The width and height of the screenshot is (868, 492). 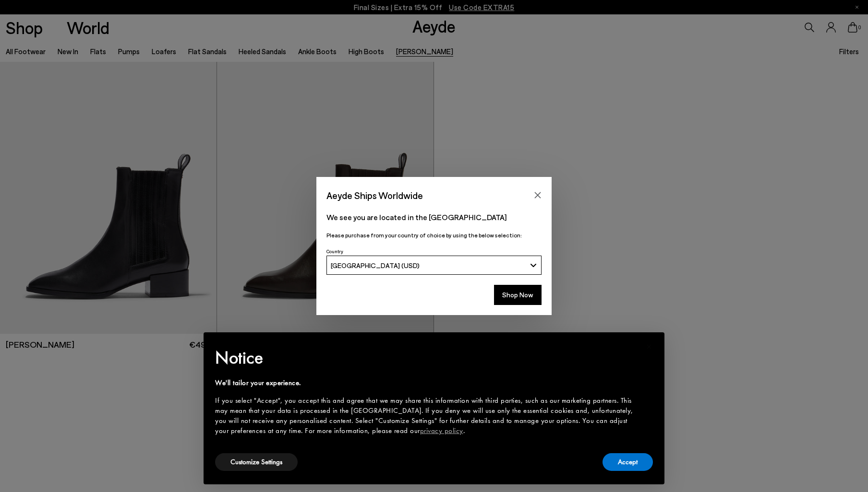 What do you see at coordinates (426, 383) in the screenshot?
I see `div: We'll tailor your experience.` at bounding box center [426, 383].